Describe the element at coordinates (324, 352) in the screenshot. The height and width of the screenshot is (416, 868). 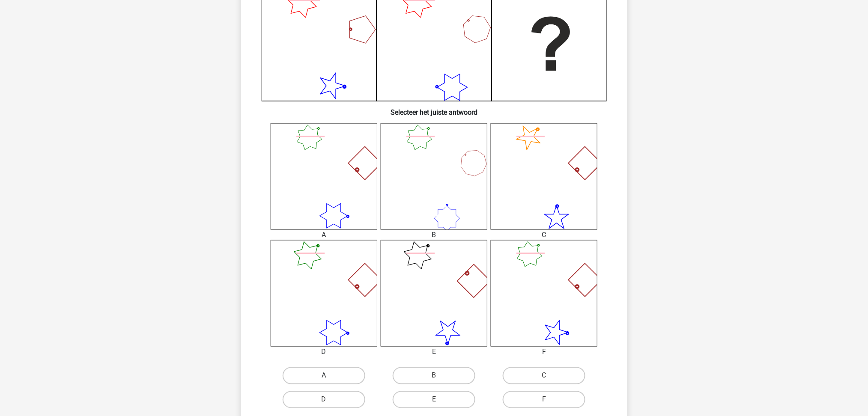
I see `div: D` at that location.